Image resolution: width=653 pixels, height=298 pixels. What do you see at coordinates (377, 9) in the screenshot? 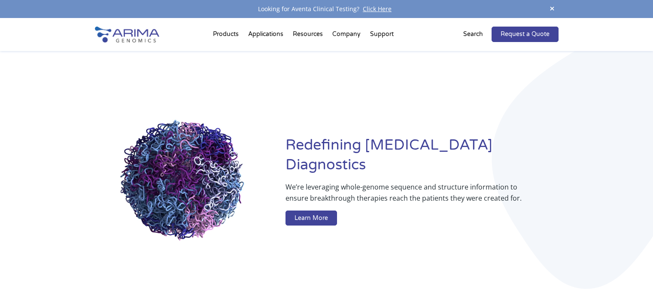
I see `a: Click Here` at bounding box center [377, 9].